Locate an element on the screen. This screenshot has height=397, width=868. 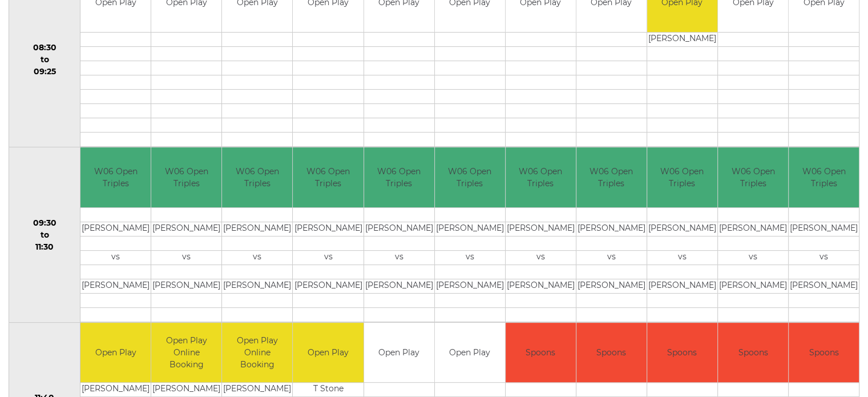
td: 09:30 to 11:30 is located at coordinates (45, 235).